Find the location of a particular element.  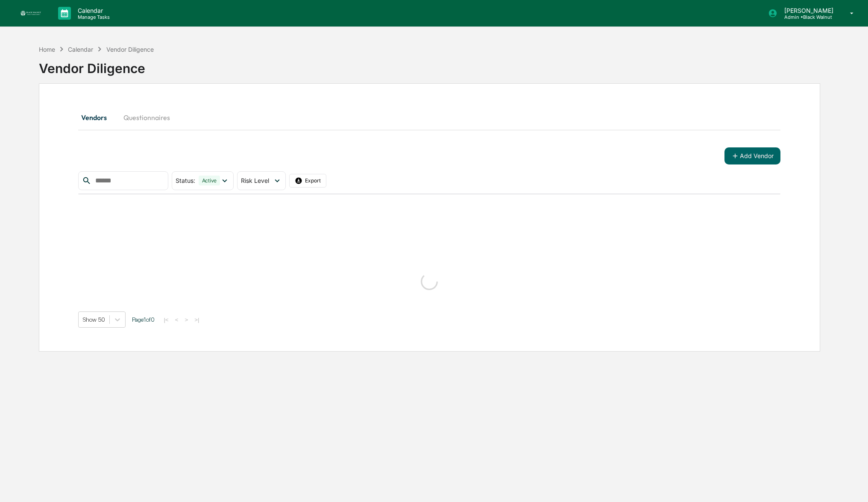

span: Page 1 of 0 is located at coordinates (143, 319).